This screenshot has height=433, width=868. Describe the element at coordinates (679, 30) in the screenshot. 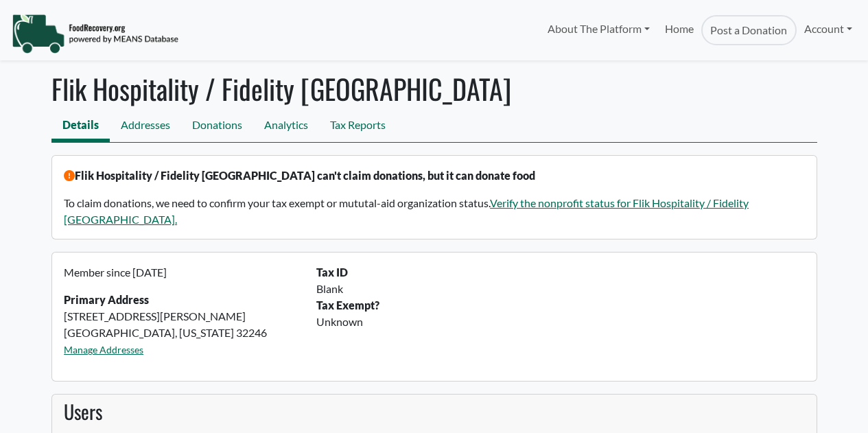

I see `a: Home` at that location.